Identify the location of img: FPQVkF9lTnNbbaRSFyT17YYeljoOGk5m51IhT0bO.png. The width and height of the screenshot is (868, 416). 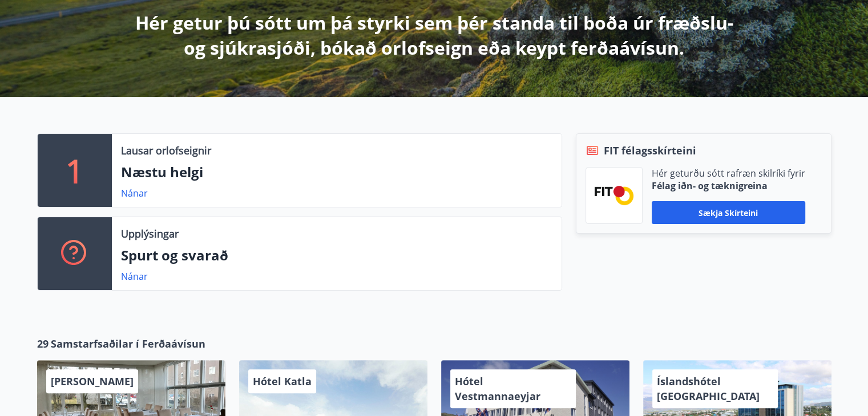
(614, 195).